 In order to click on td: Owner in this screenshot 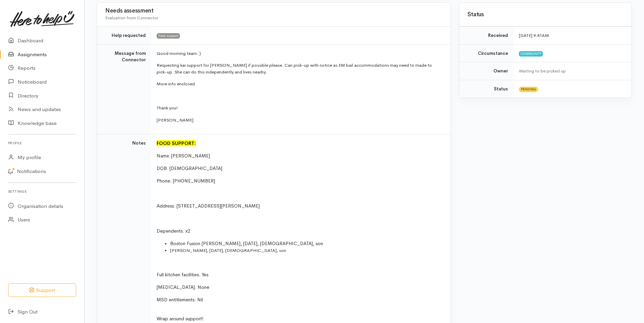, I will do `click(487, 71)`.